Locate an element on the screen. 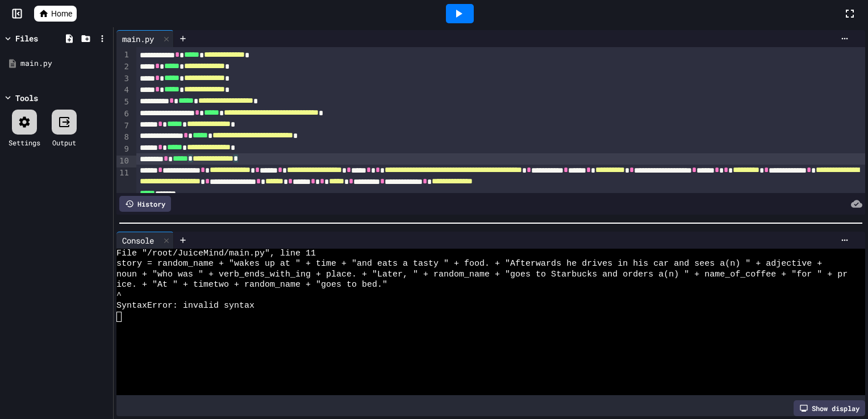 The image size is (868, 419). div: Show display is located at coordinates (830, 408).